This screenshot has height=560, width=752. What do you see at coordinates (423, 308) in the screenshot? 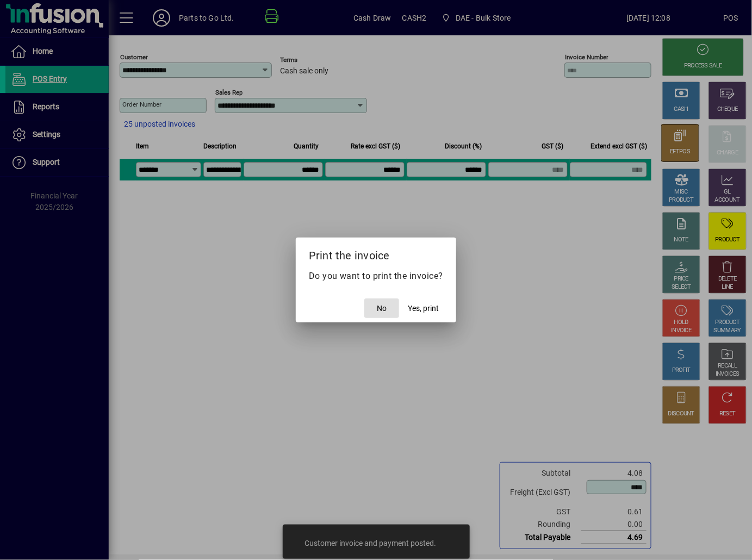
I see `button: Yes, print` at bounding box center [423, 308].